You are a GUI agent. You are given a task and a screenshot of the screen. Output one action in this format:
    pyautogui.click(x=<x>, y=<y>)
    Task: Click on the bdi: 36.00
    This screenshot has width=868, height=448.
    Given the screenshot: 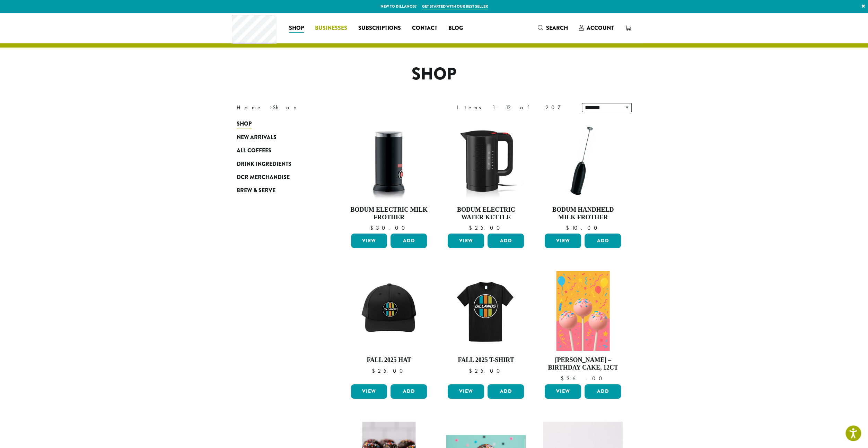 What is the action you would take?
    pyautogui.click(x=583, y=378)
    